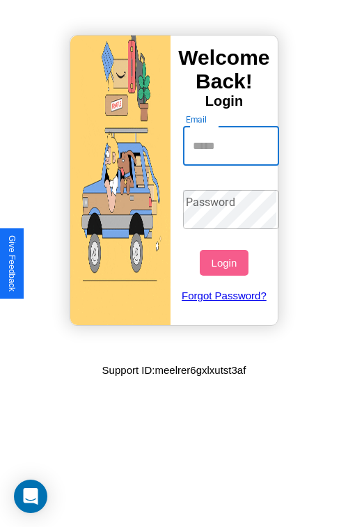 The height and width of the screenshot is (527, 348). Describe the element at coordinates (223, 262) in the screenshot. I see `button: Login` at that location.